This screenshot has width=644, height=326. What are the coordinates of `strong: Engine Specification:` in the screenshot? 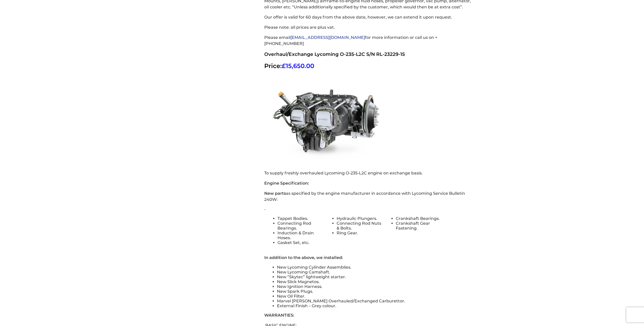 It's located at (287, 183).